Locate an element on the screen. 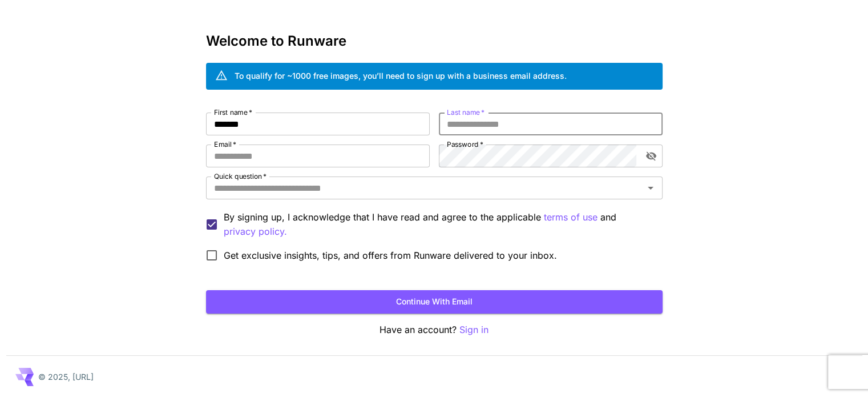 Image resolution: width=868 pixels, height=397 pixels. label: Quick question is located at coordinates (240, 176).